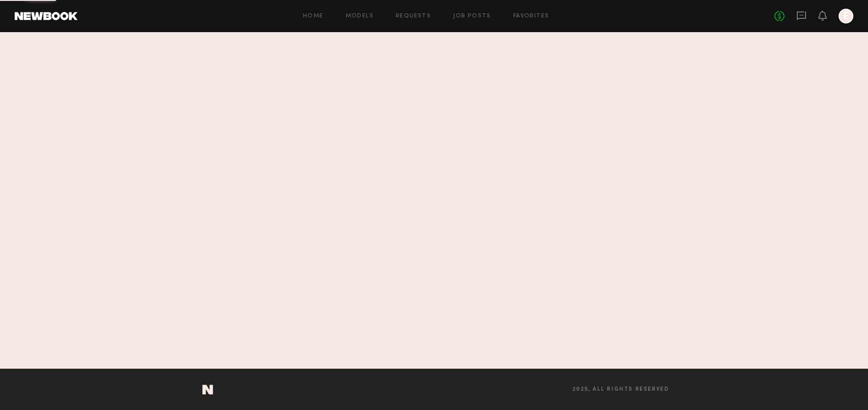 This screenshot has height=410, width=868. What do you see at coordinates (413, 16) in the screenshot?
I see `a: Requests` at bounding box center [413, 16].